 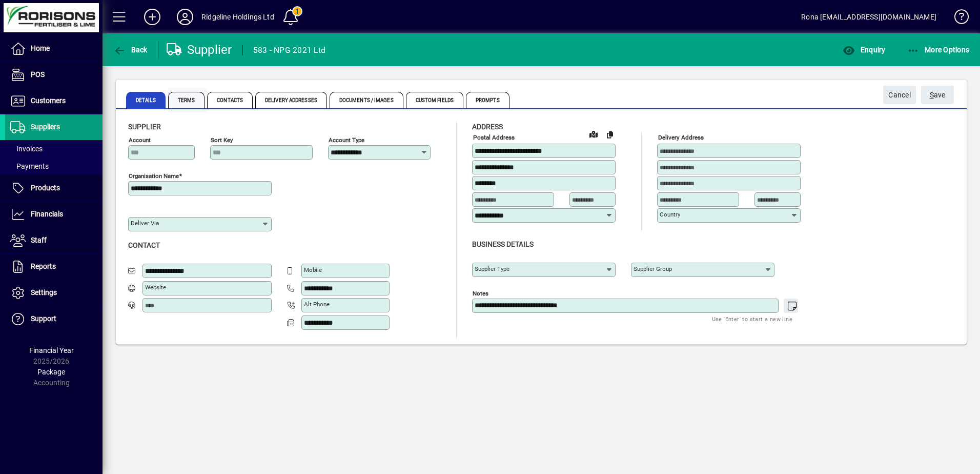 What do you see at coordinates (52, 351) in the screenshot?
I see `span: Financial Year` at bounding box center [52, 351].